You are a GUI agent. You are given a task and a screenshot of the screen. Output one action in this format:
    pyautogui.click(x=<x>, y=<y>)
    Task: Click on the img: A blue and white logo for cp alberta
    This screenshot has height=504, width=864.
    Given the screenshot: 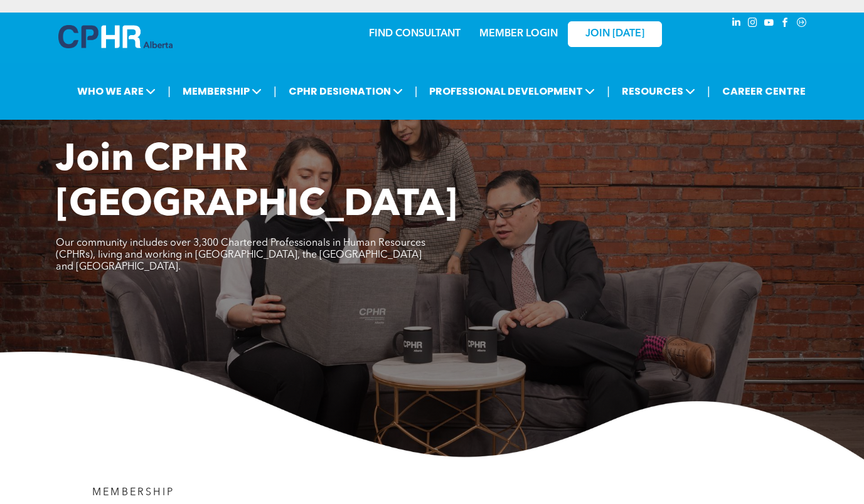 What is the action you would take?
    pyautogui.click(x=115, y=36)
    